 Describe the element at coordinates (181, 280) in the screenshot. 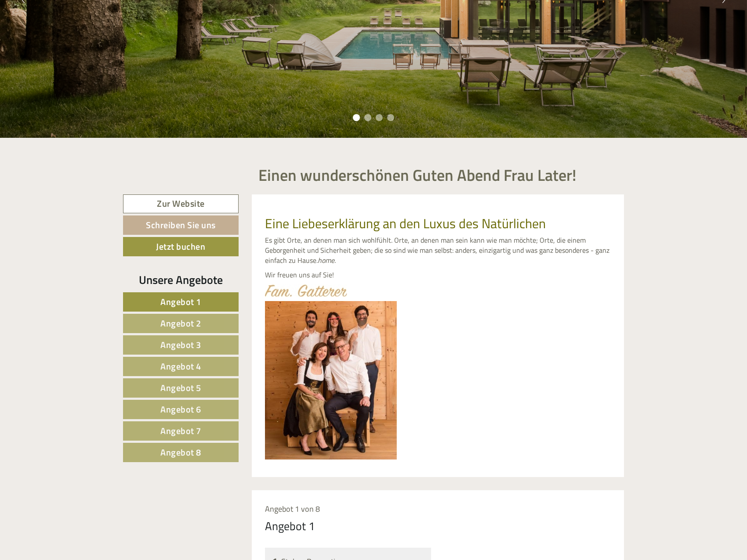

I see `div: Unsere Angebote` at that location.